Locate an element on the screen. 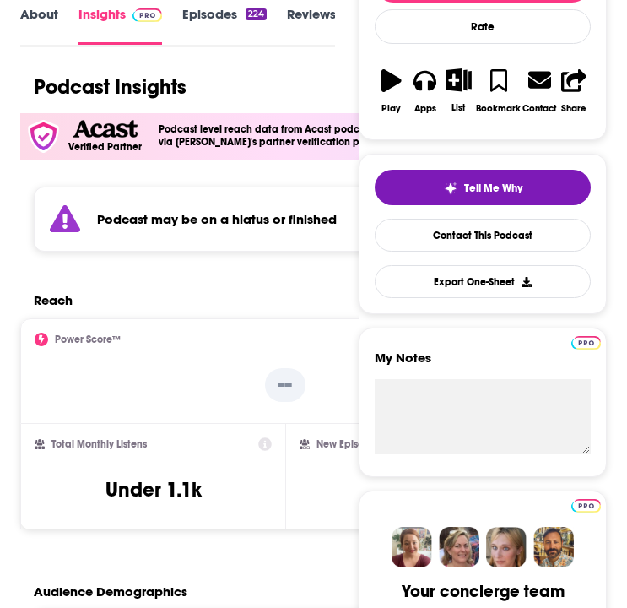 The height and width of the screenshot is (608, 627). h2: Reach is located at coordinates (53, 300).